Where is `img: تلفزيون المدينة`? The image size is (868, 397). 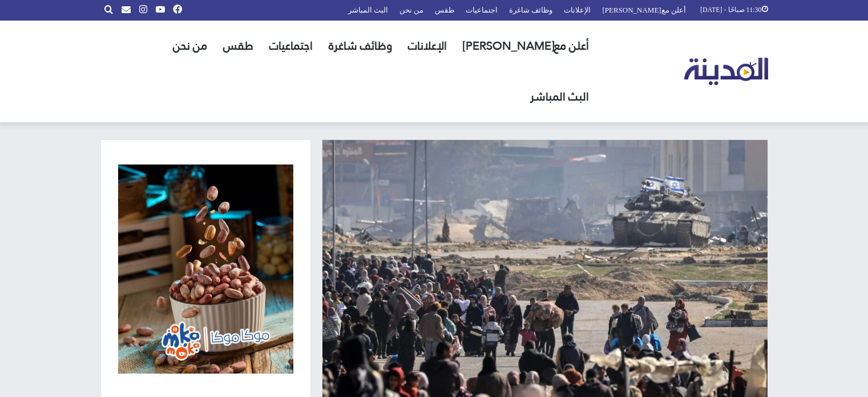 img: تلفزيون المدينة is located at coordinates (726, 71).